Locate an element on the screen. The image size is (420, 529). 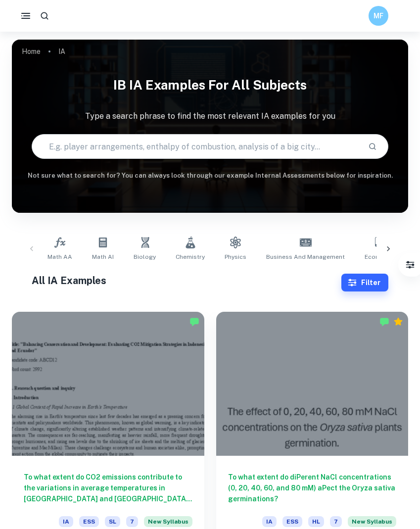
a: Home is located at coordinates (31, 51).